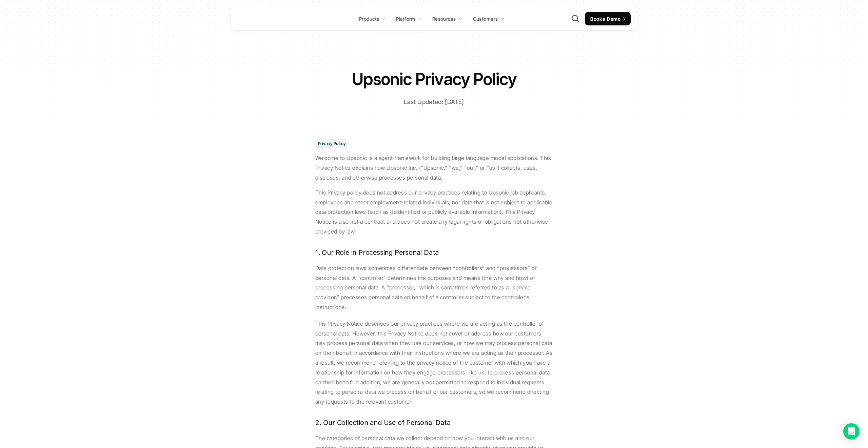  I want to click on a: Products, so click(373, 18).